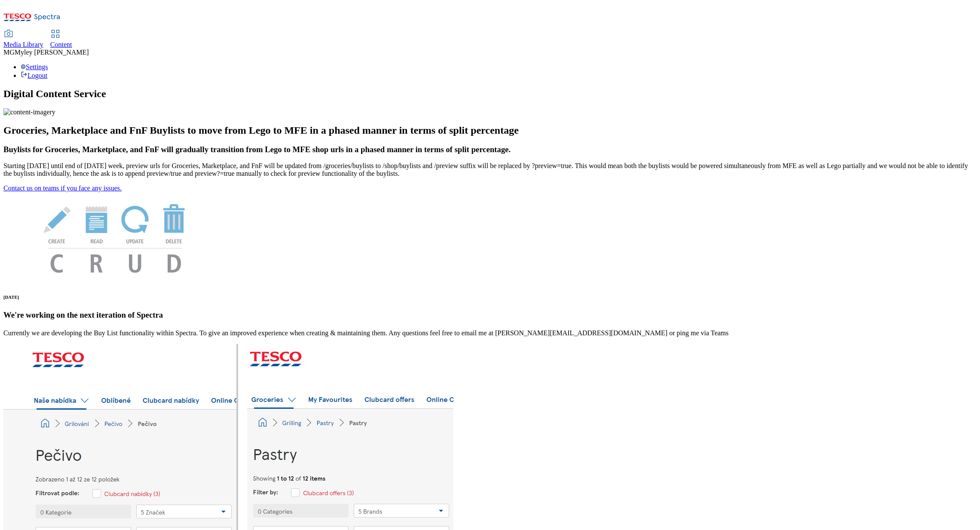 This screenshot has height=530, width=980. I want to click on h3: Buylists for Groceries, Marketplace, and FnF will gradually transition from Lego to MFE shop urls..., so click(490, 150).